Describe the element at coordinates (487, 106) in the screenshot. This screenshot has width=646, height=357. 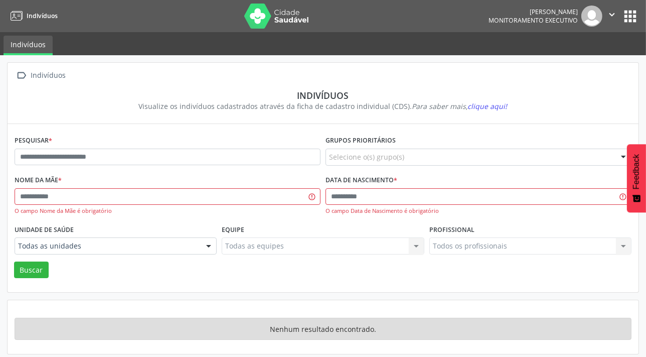
I see `span: clique aqui!` at that location.